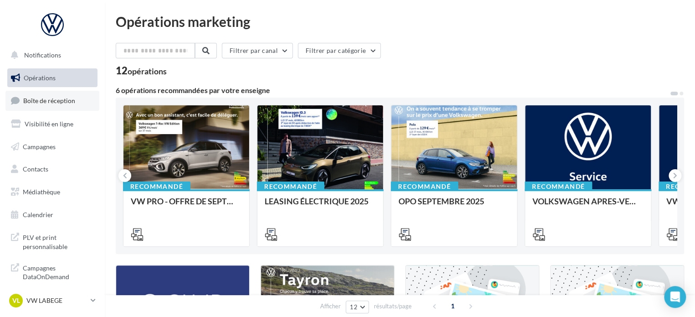  Describe the element at coordinates (52, 215) in the screenshot. I see `a: Calendrier` at that location.